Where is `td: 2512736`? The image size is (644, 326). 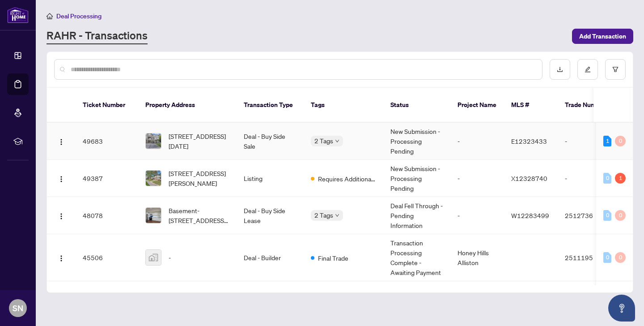
td: 2512736 is located at coordinates (589, 216).